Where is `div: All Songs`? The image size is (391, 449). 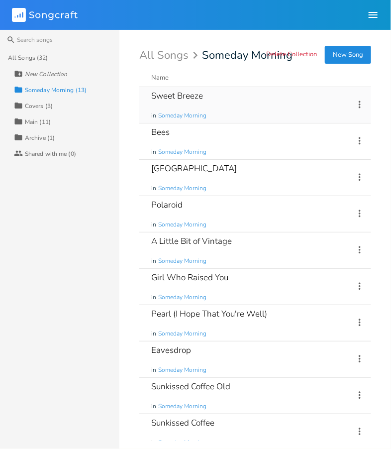 div: All Songs is located at coordinates (170, 55).